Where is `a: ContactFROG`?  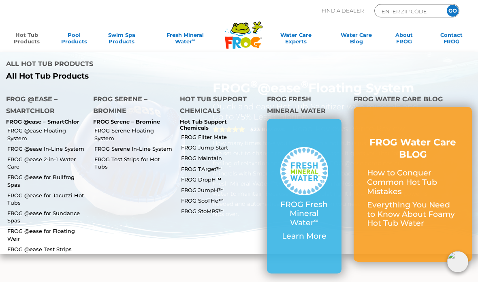
a: ContactFROG is located at coordinates (451, 40).